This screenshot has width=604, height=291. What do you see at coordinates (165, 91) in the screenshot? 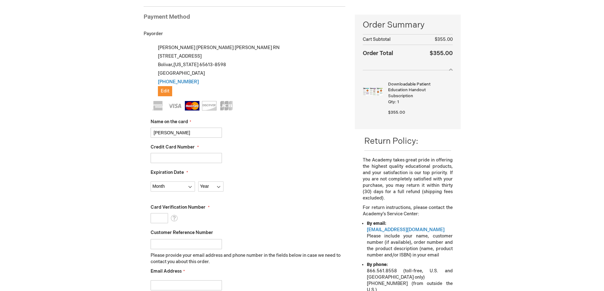
I see `button: Edit` at bounding box center [165, 91].